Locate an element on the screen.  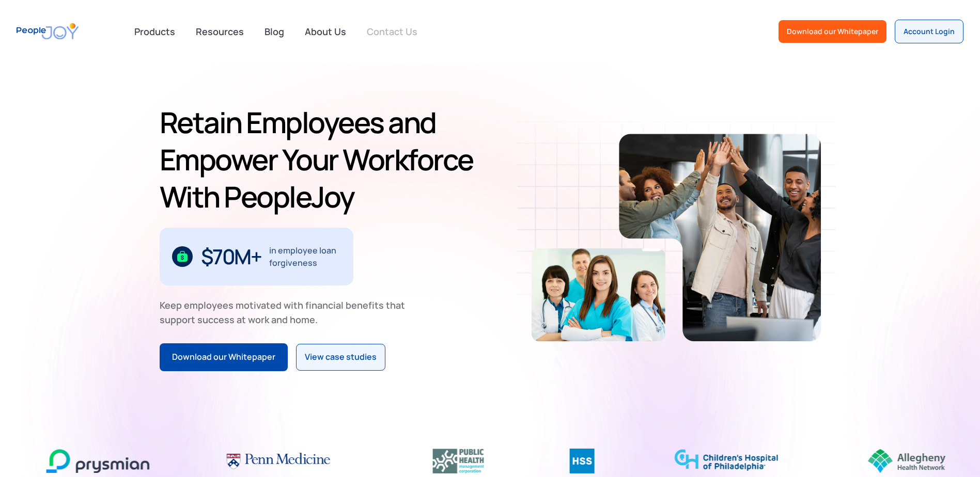
div: Products is located at coordinates (155, 31).